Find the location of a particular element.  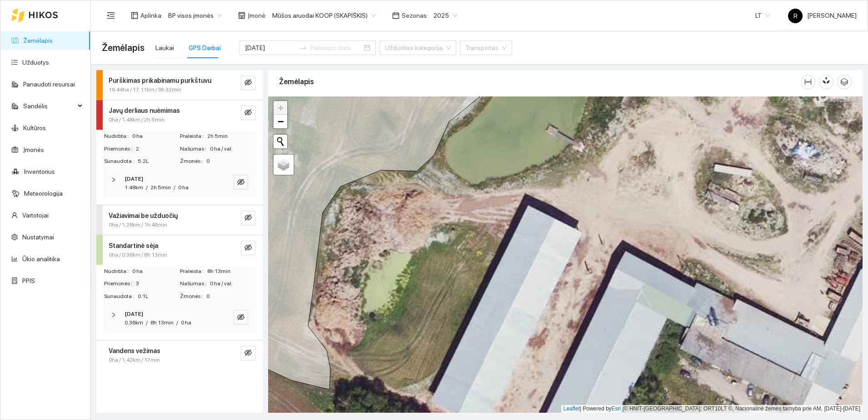

div: Vandens vežimas0ha / 1.42km / 17mineye-invisible is located at coordinates (180, 355).